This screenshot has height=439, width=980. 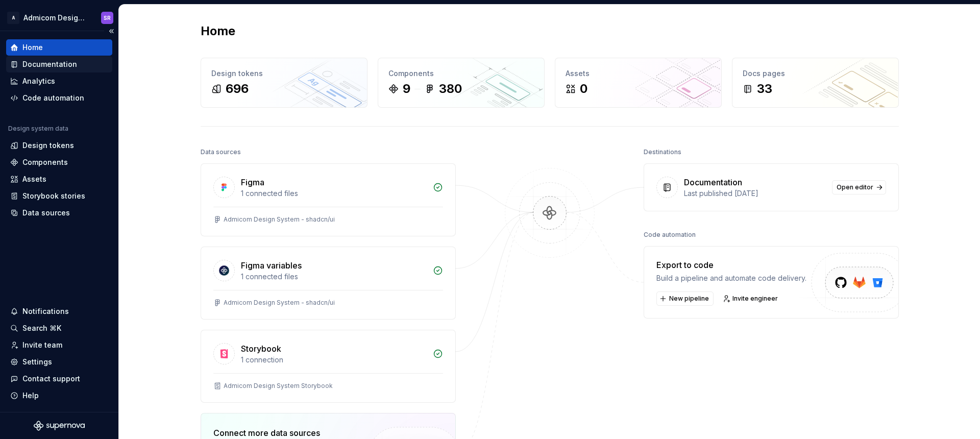 I want to click on span: Open editor, so click(x=855, y=188).